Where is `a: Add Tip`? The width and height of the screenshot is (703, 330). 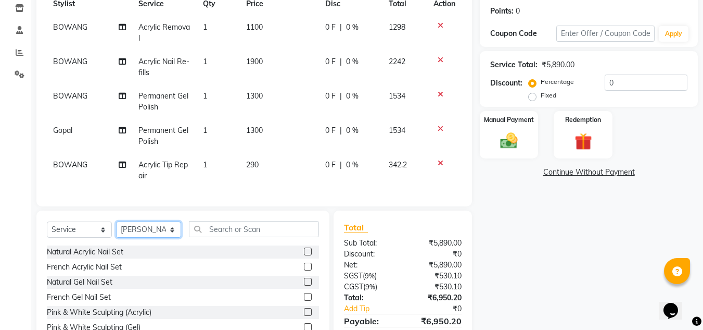
a: Add Tip is located at coordinates (375, 308).